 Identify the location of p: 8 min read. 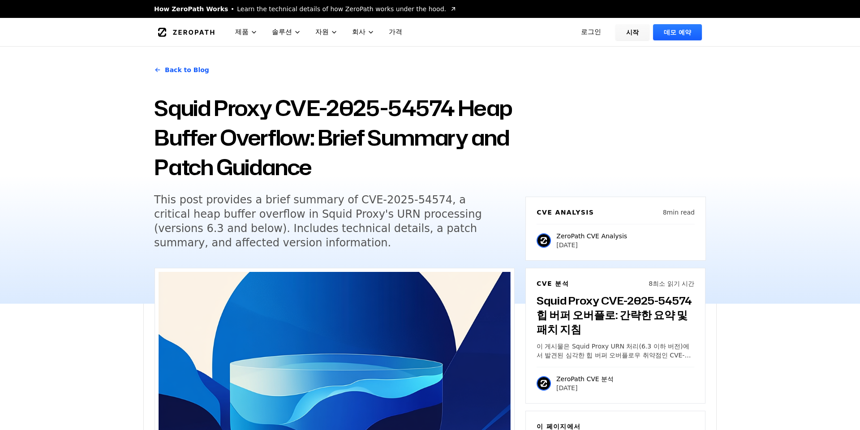
(679, 212).